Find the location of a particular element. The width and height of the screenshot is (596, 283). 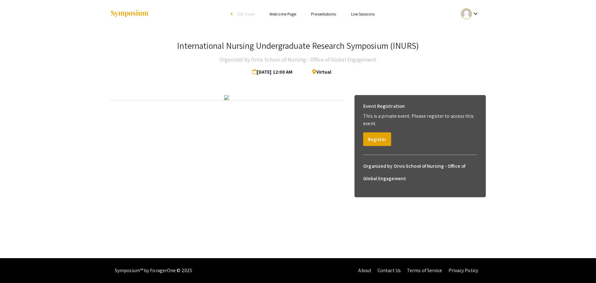

a: Terms of Service is located at coordinates (425, 270).